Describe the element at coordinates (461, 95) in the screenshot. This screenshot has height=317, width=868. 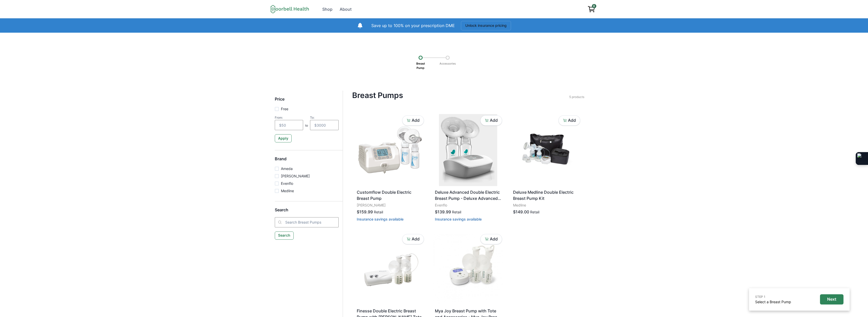
I see `h4: Breast Pumps` at that location.